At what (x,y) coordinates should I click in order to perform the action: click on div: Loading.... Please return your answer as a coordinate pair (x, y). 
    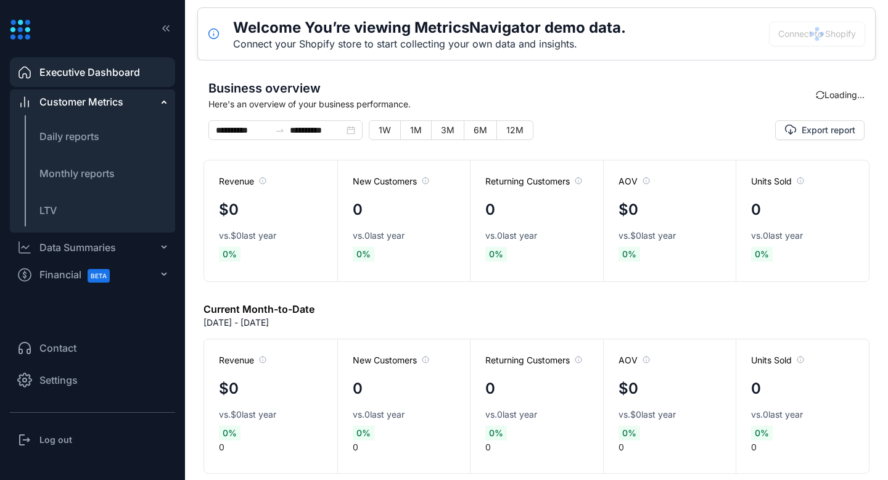
    Looking at the image, I should click on (840, 94).